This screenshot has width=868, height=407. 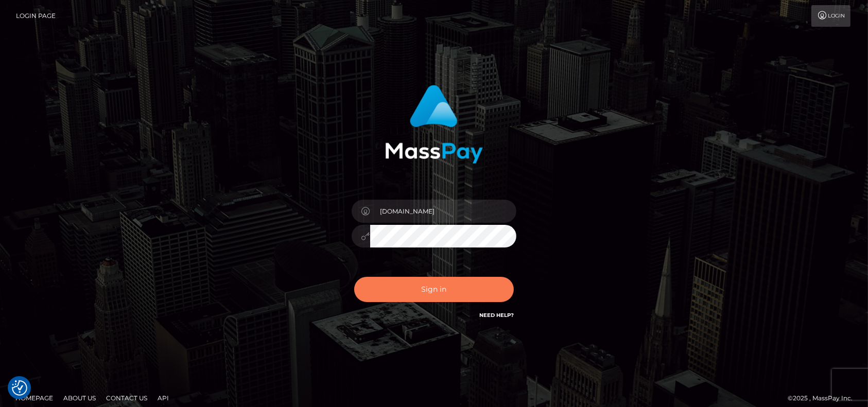 What do you see at coordinates (163, 398) in the screenshot?
I see `a: API` at bounding box center [163, 398].